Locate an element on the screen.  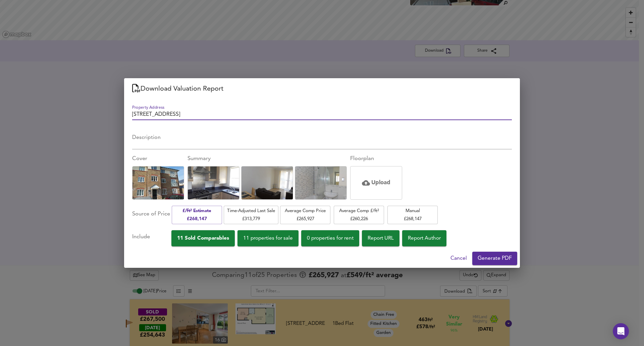
button: Report URL is located at coordinates (381, 238).